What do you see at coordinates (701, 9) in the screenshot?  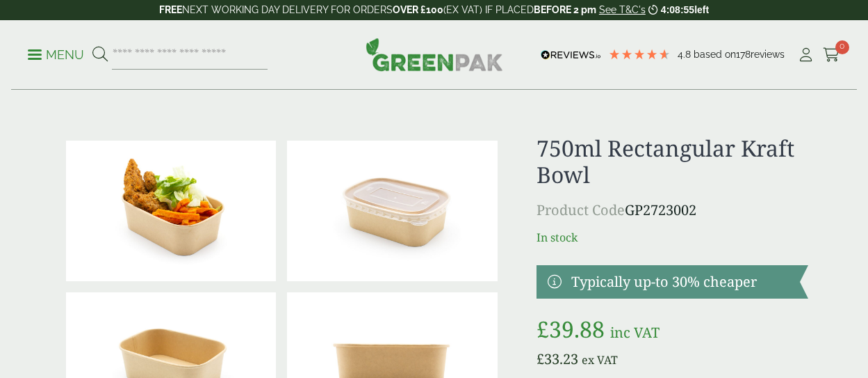 I see `span: left` at bounding box center [701, 9].